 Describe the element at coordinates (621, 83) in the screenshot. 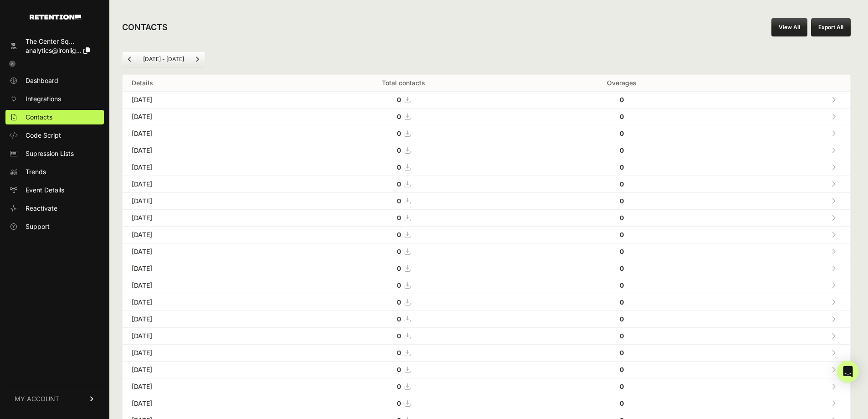

I see `th: Overages` at that location.